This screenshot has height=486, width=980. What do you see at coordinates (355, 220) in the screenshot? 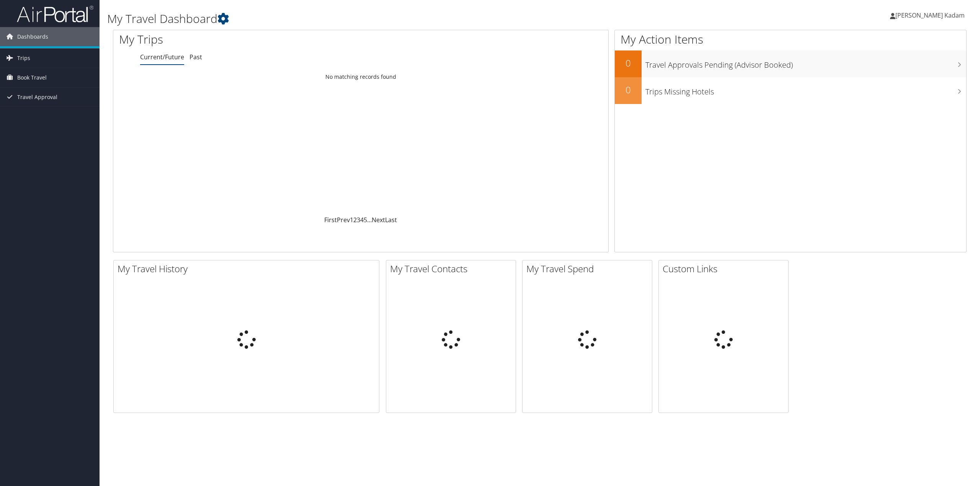
I see `a: 2` at bounding box center [355, 220].